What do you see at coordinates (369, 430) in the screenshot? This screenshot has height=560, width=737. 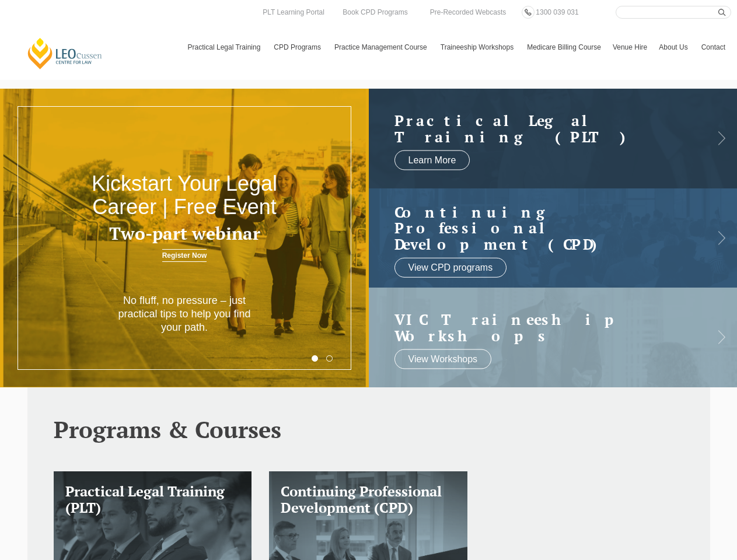 I see `h2: Programs & Courses` at bounding box center [369, 430].